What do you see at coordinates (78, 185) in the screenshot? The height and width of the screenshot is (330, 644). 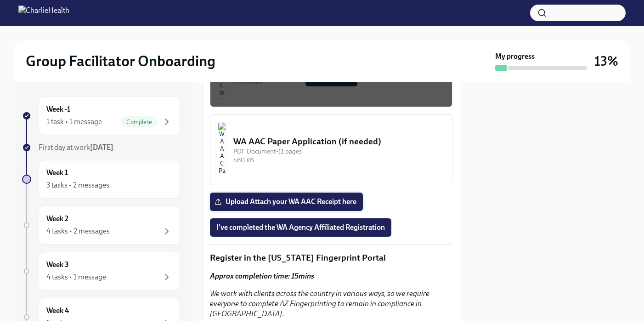 I see `div: 3 tasks • 2 messages` at bounding box center [78, 185].